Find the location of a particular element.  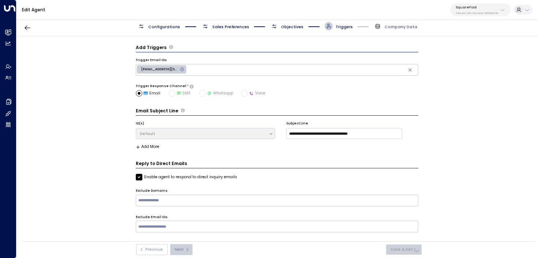

span: Objectives is located at coordinates (292, 27).